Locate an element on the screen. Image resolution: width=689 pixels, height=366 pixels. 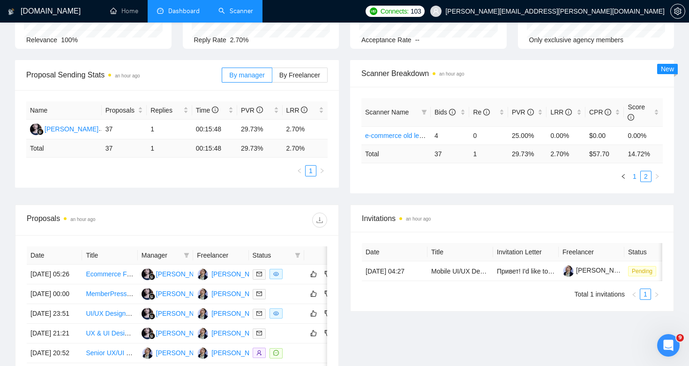
td: UX & UI Designer for Sports Events App is located at coordinates (110, 333).